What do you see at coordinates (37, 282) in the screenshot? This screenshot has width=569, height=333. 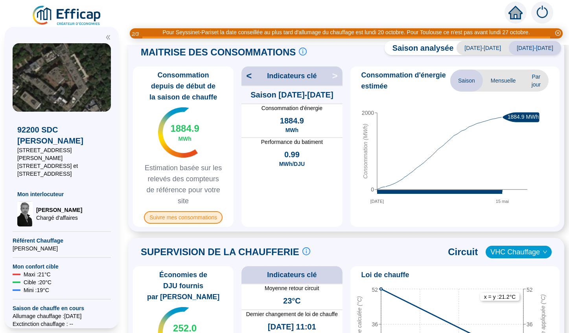 I see `span: Cible : 20 °C` at bounding box center [37, 282].